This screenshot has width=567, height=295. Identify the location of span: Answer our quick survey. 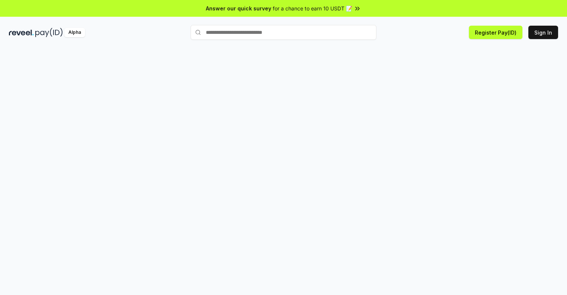
(238, 8).